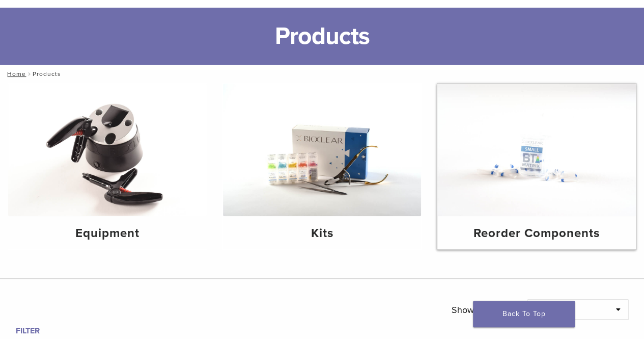  I want to click on h4: Filter, so click(84, 330).